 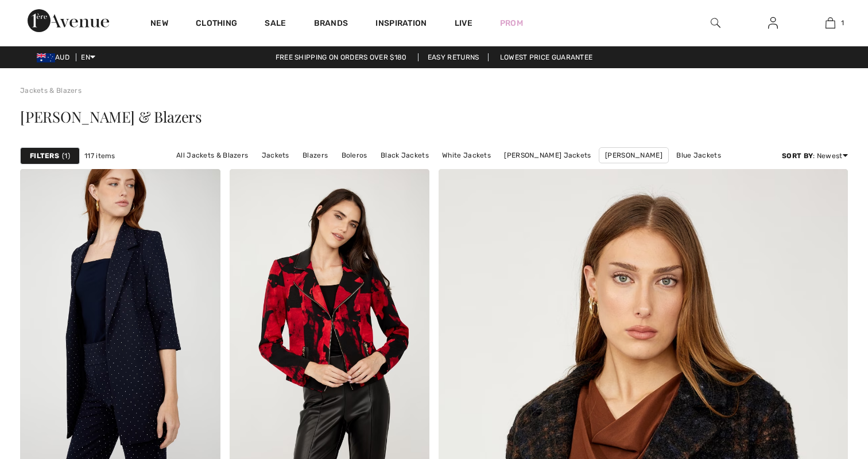 What do you see at coordinates (773, 23) in the screenshot?
I see `img: My Info` at bounding box center [773, 23].